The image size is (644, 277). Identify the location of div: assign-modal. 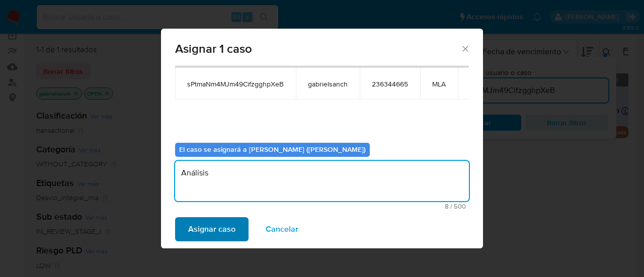
(322, 138).